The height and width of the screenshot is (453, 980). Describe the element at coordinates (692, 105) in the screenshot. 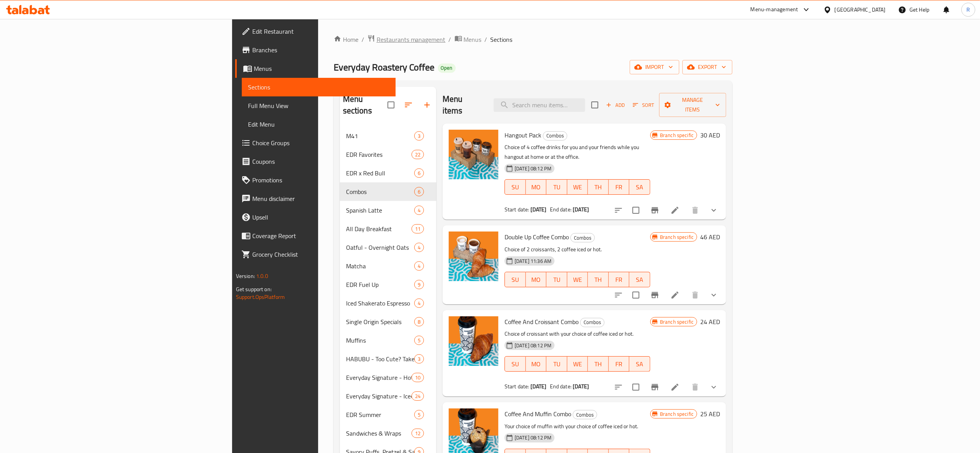

I see `span: Manage items` at that location.